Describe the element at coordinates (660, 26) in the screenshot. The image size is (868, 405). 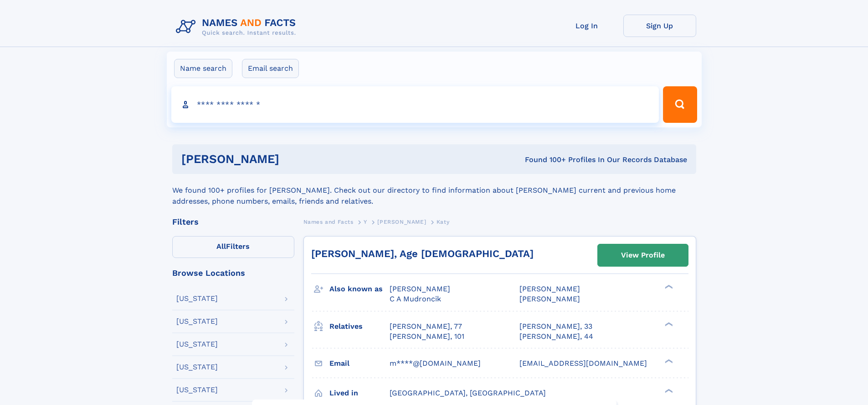
I see `a: Sign Up` at that location.